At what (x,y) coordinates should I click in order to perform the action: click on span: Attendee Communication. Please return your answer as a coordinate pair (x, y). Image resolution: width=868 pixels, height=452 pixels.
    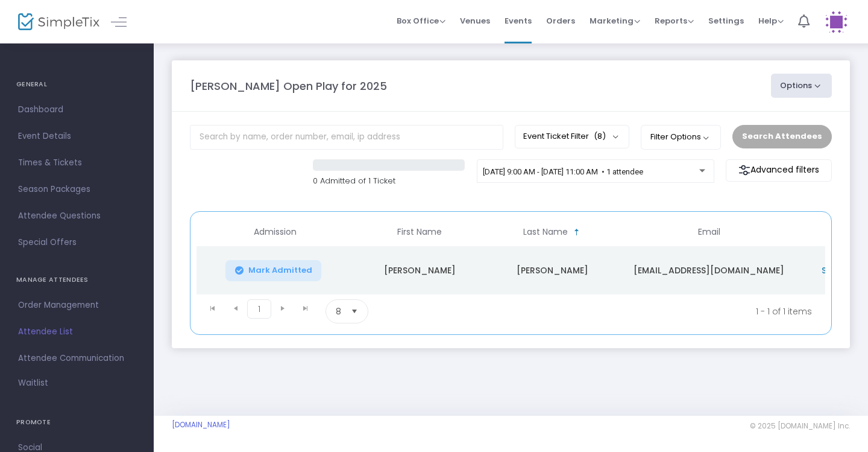
    Looking at the image, I should click on (76, 358).